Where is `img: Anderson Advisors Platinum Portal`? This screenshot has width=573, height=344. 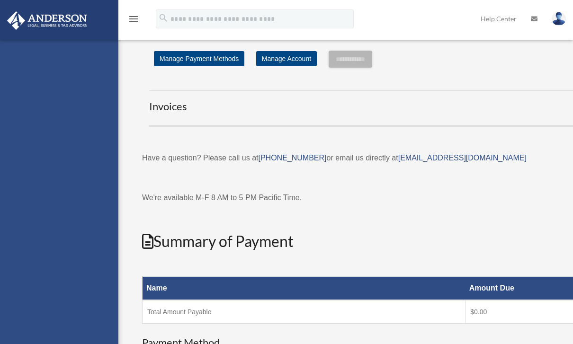 img: Anderson Advisors Platinum Portal is located at coordinates (47, 20).